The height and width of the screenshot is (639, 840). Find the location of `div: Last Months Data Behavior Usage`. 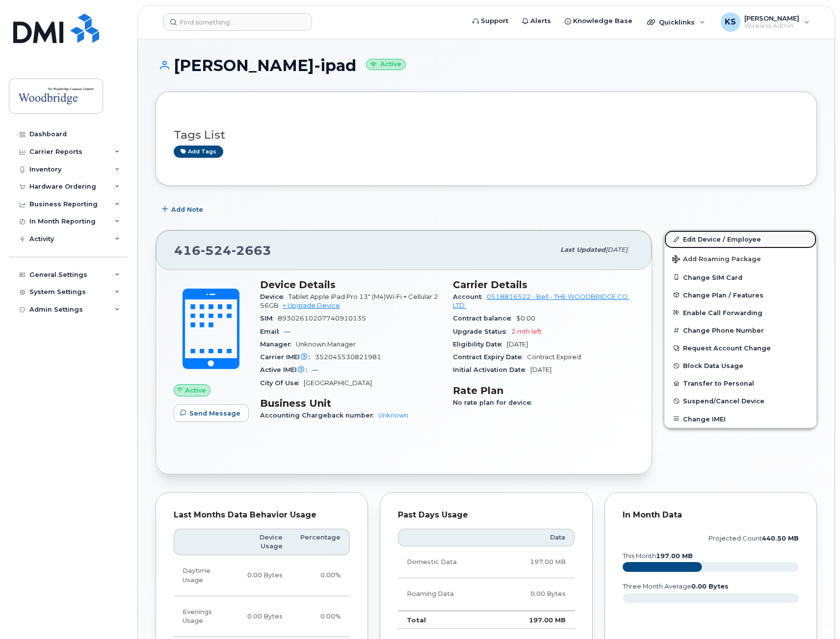

div: Last Months Data Behavior Usage is located at coordinates (261, 515).